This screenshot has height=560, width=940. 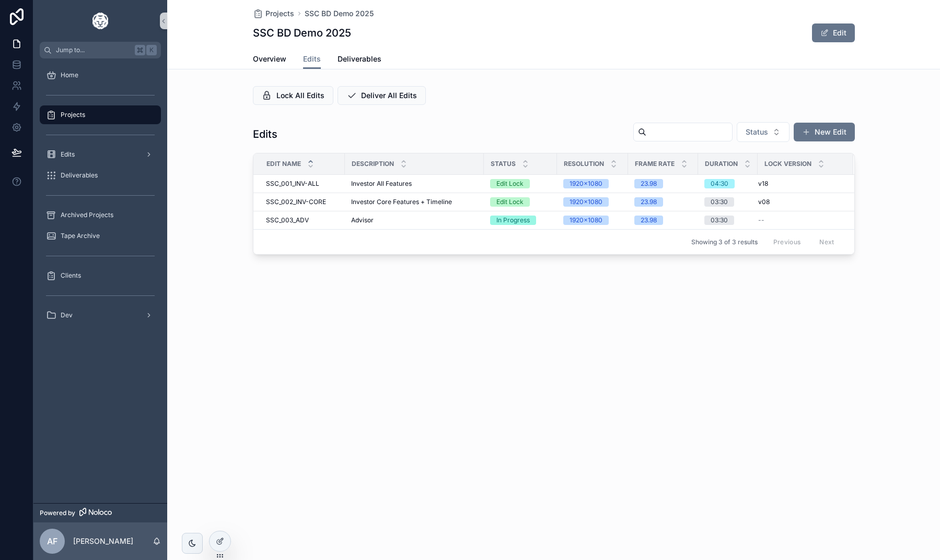 What do you see at coordinates (100, 198) in the screenshot?
I see `div: scrollable content` at bounding box center [100, 198].